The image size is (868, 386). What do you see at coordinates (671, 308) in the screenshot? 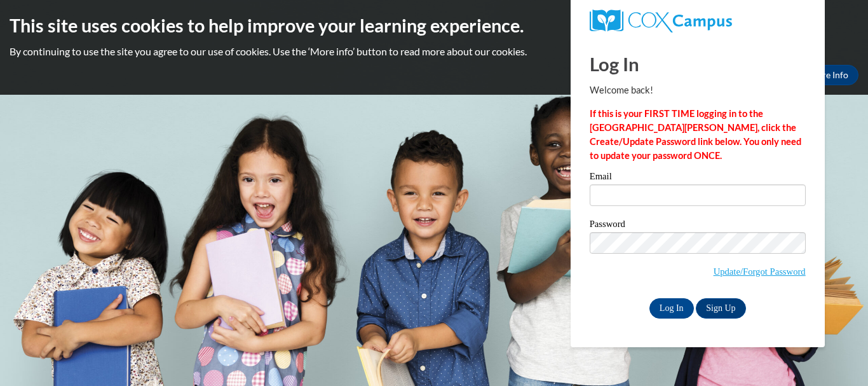
I see `input: Log In` at bounding box center [671, 308].